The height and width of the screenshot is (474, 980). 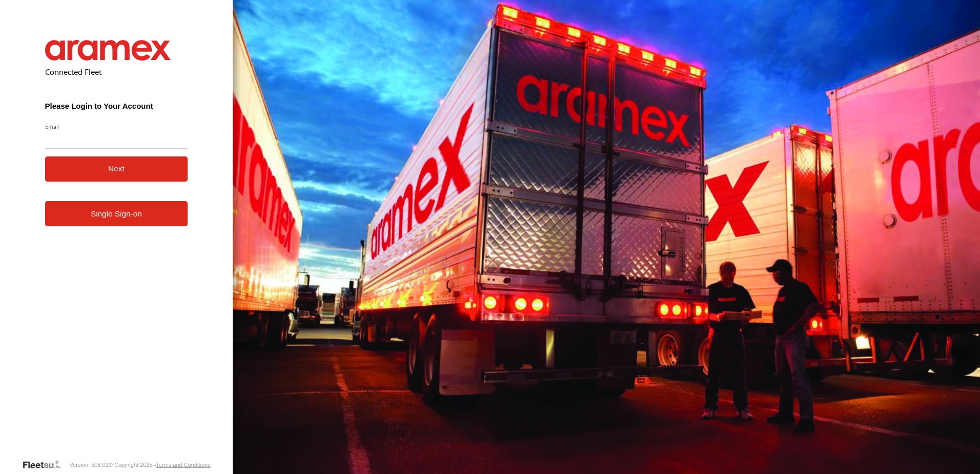 I want to click on div: © Copyright 2025 -, so click(x=160, y=465).